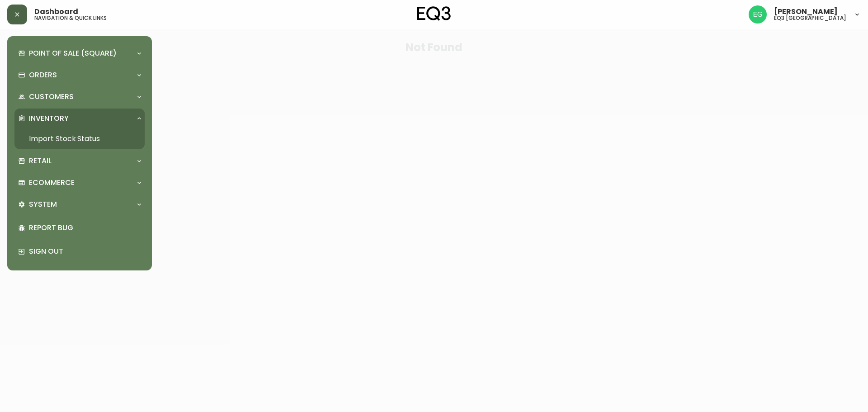 The height and width of the screenshot is (412, 868). I want to click on div: Inventory, so click(80, 118).